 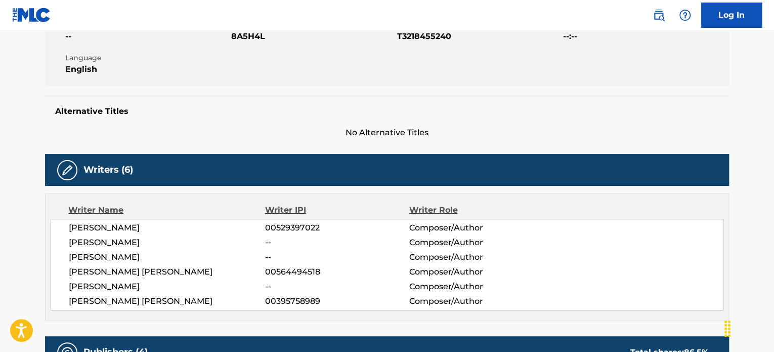 I want to click on div: Writer Role, so click(x=474, y=210).